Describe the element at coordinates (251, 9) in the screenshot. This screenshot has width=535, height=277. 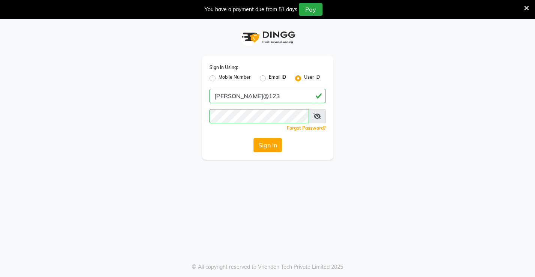
I see `div: You have a payment due from 51 days` at that location.